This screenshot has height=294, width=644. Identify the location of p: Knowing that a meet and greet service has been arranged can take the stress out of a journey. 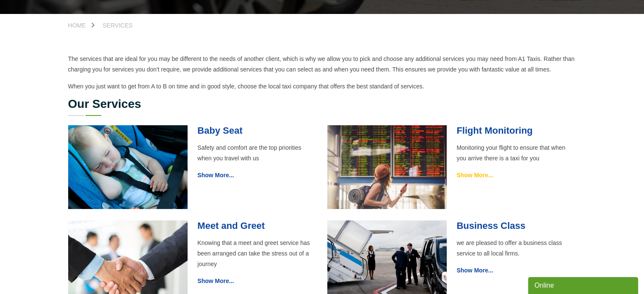
(257, 253).